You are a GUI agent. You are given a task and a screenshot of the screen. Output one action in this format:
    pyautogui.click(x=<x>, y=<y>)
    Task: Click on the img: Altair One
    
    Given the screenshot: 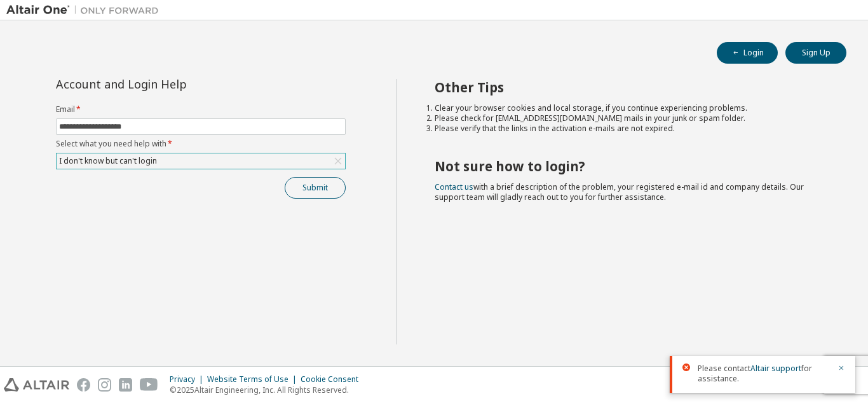 What is the action you would take?
    pyautogui.click(x=86, y=10)
    